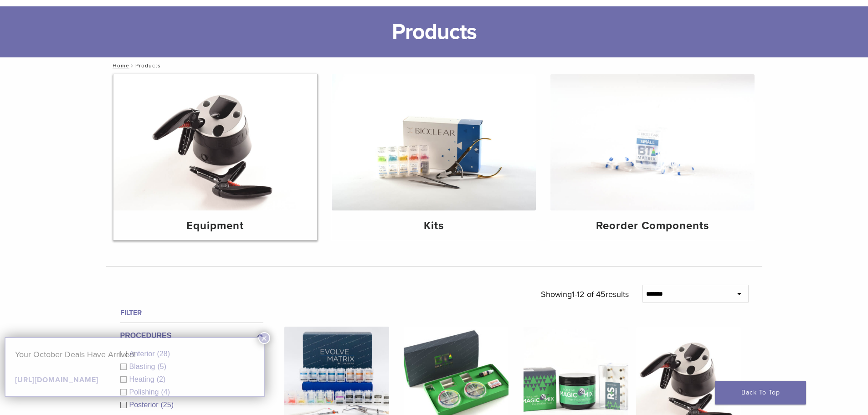 The image size is (868, 415). I want to click on p: Your October Deals Have Arrived!, so click(135, 354).